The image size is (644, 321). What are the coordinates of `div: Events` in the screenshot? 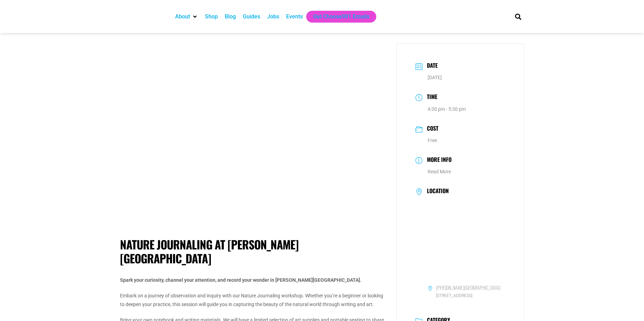 It's located at (294, 17).